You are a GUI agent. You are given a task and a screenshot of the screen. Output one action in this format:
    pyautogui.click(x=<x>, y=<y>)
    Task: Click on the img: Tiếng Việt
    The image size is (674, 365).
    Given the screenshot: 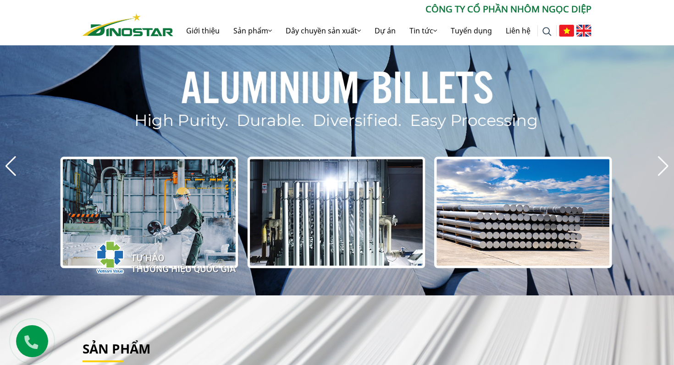 What is the action you would take?
    pyautogui.click(x=566, y=31)
    